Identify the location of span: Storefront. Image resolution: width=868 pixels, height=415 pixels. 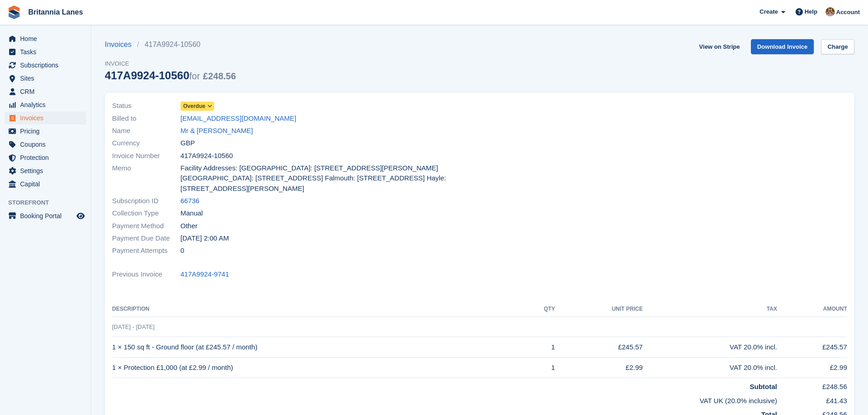
(49, 203).